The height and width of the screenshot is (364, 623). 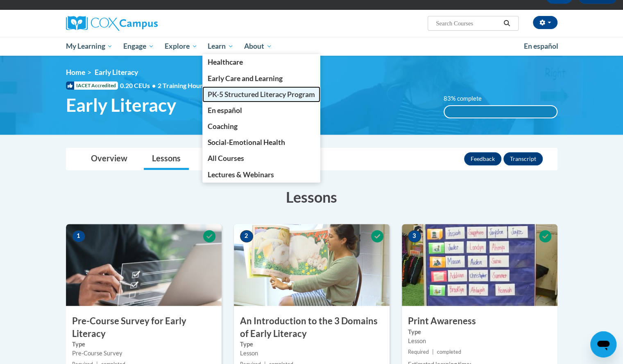 I want to click on h3: Print Awareness, so click(x=480, y=321).